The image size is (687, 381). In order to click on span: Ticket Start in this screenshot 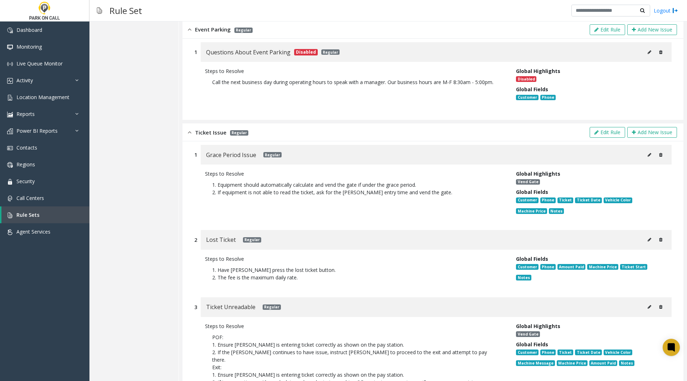, I will do `click(634, 267)`.